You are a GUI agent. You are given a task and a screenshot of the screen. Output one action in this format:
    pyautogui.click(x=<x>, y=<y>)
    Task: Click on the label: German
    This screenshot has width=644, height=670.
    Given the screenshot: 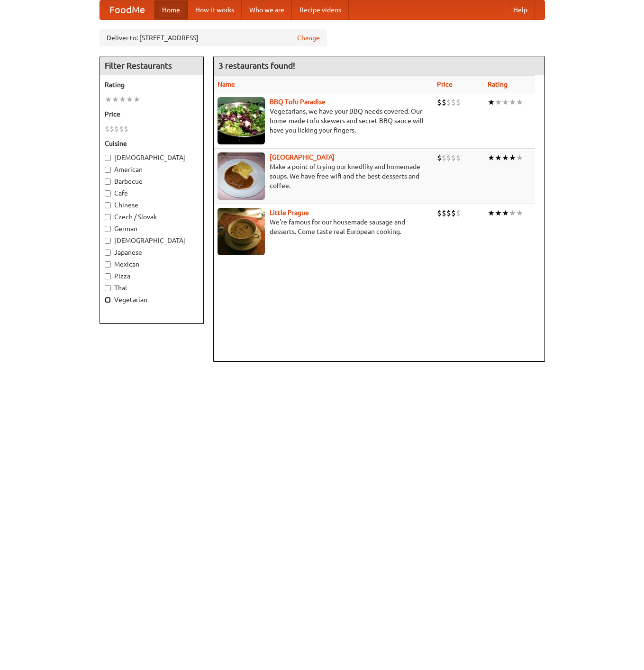 What is the action you would take?
    pyautogui.click(x=151, y=229)
    